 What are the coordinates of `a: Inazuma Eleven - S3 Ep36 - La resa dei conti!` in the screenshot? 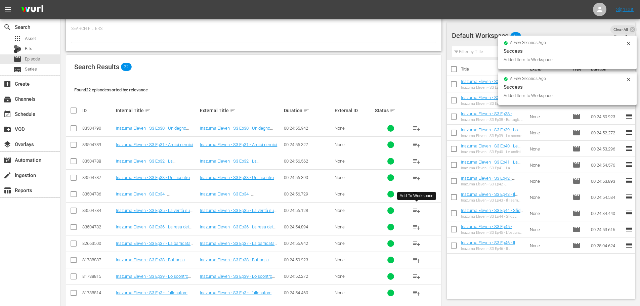 It's located at (153, 229).